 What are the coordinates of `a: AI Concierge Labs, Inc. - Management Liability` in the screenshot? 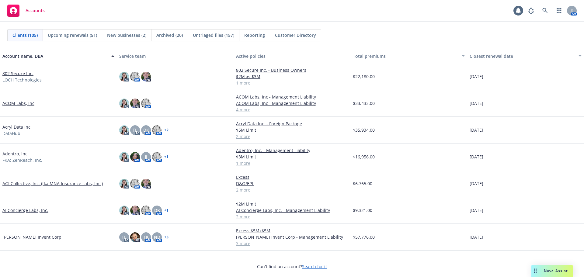 It's located at (292, 210).